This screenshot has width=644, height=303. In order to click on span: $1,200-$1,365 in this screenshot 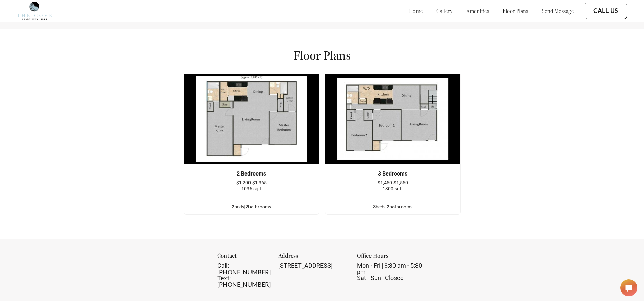, I will do `click(252, 183)`.